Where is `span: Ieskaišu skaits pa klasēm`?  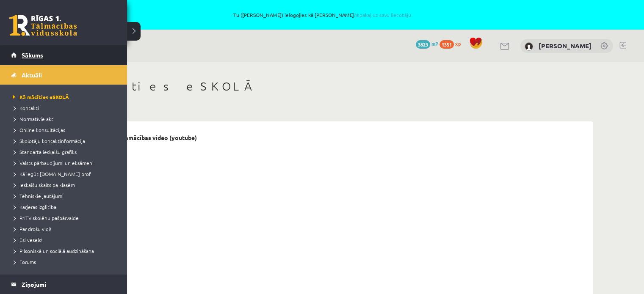
span: Ieskaišu skaits pa klasēm is located at coordinates (43, 185).